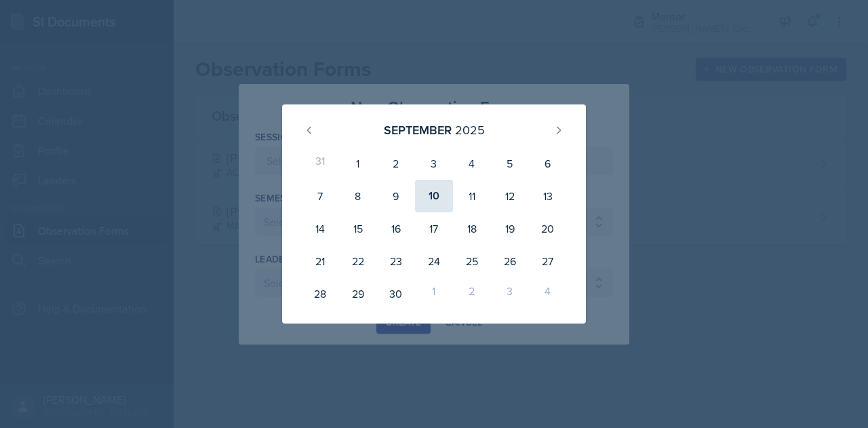 This screenshot has height=428, width=868. What do you see at coordinates (396, 229) in the screenshot?
I see `div: 16` at bounding box center [396, 229].